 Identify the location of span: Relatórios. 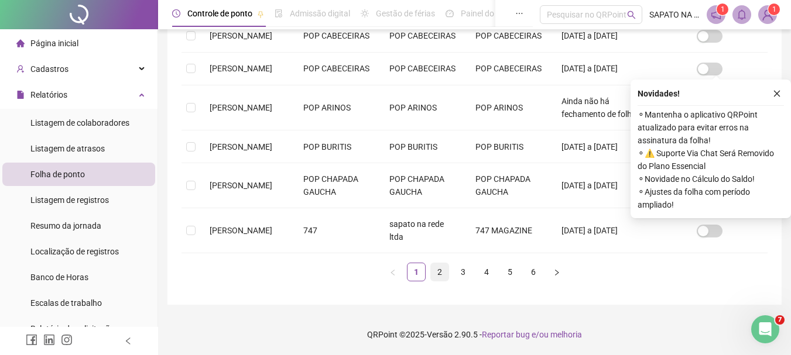
(49, 95).